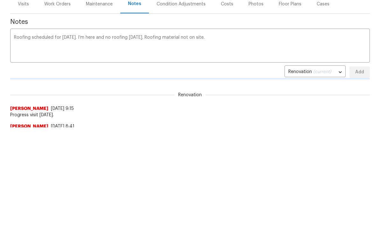  I want to click on div: Renovation (current), so click(315, 72).